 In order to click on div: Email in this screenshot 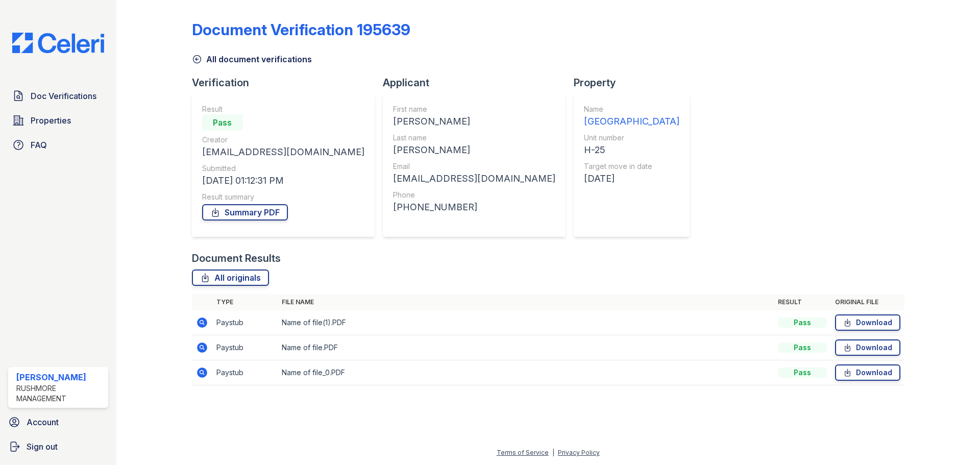, I will do `click(474, 167)`.